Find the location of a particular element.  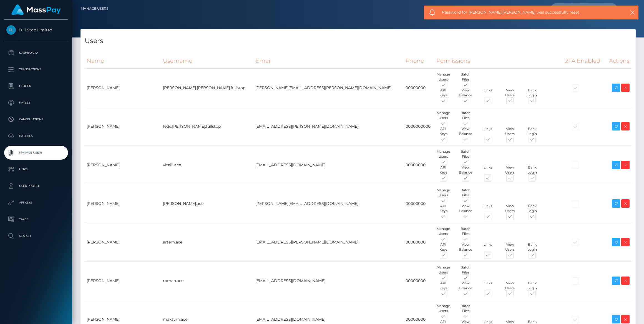

p: User Profile is located at coordinates (36, 186).